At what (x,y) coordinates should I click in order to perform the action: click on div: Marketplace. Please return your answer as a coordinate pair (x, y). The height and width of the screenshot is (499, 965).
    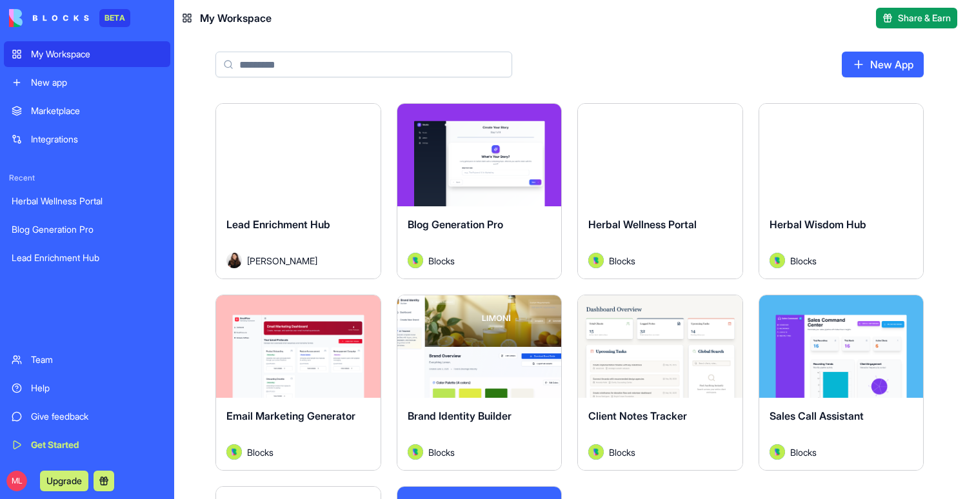
    Looking at the image, I should click on (97, 111).